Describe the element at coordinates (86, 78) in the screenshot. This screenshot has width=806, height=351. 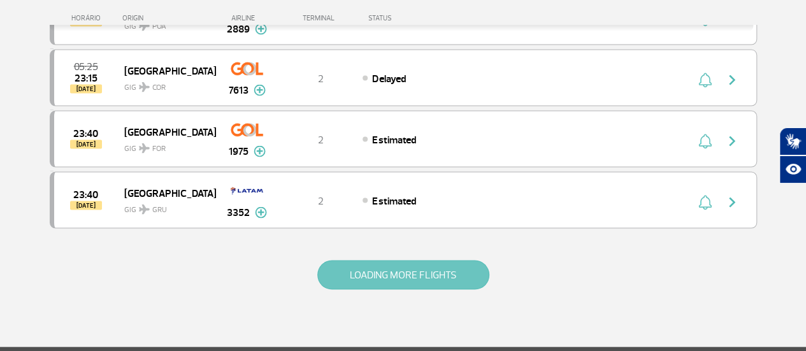
I see `span: 2025-09-27 23:15:00` at that location.